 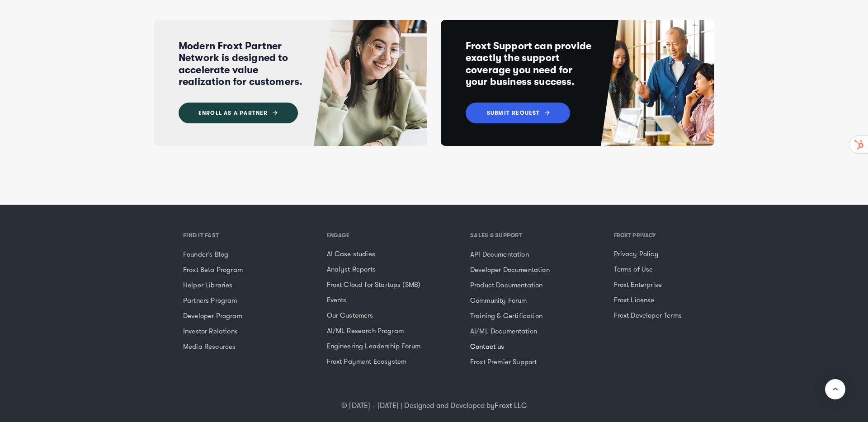 I want to click on a: Media Resources, so click(x=249, y=347).